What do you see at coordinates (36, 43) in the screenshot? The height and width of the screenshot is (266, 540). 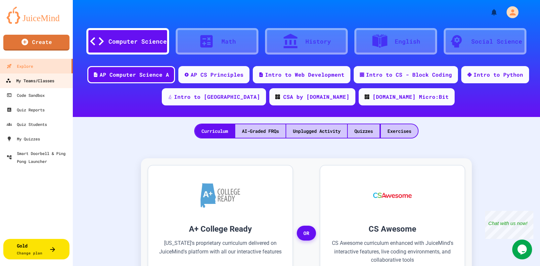 I see `a: Create` at bounding box center [36, 43].